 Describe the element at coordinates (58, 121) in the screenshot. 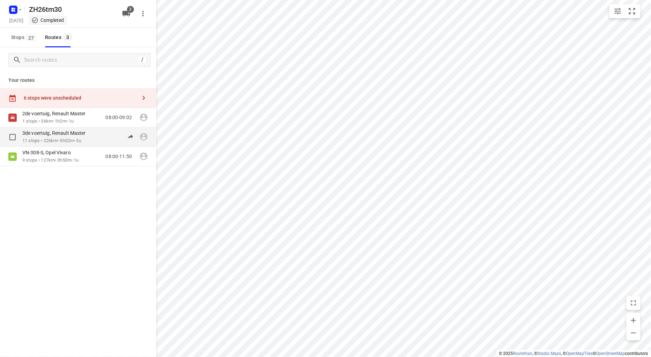

I see `p: 1 stops • 56km • 1h2m • 1u` at that location.